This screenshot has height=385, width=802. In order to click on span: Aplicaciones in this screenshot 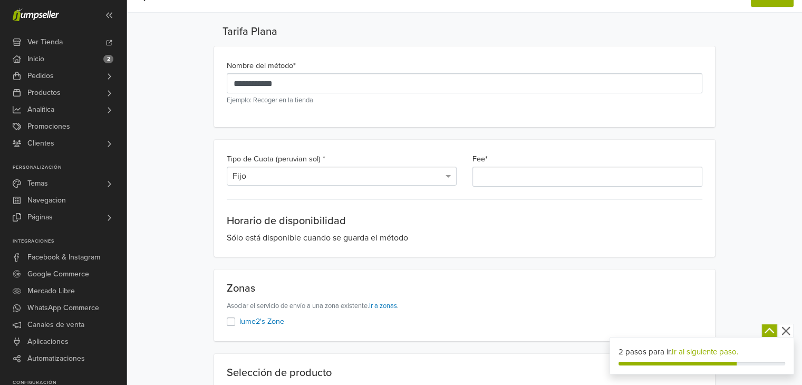, I will do `click(48, 342)`.